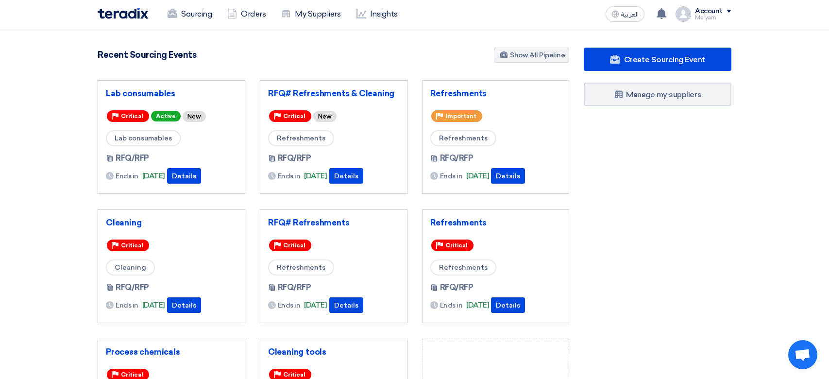 The image size is (829, 379). I want to click on a: Sourcing, so click(189, 14).